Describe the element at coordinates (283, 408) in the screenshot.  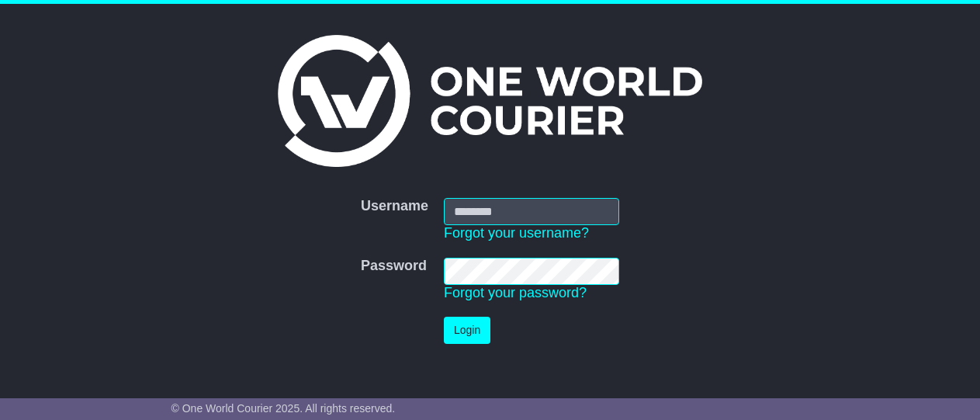
I see `span: © One World Courier 2025. All rights reserved.` at that location.